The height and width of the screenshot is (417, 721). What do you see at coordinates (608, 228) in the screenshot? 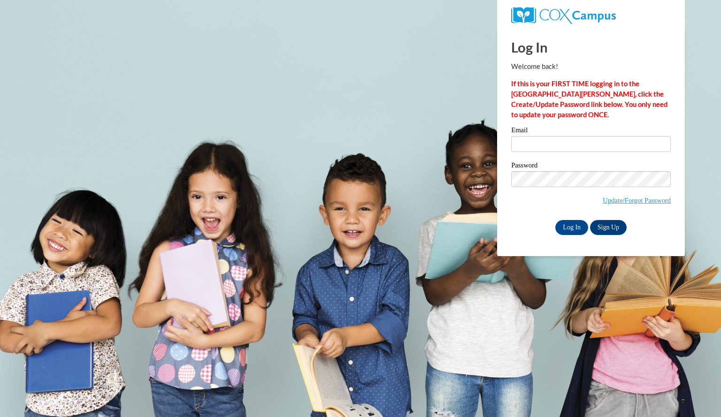
I see `a: Sign Up` at bounding box center [608, 228].